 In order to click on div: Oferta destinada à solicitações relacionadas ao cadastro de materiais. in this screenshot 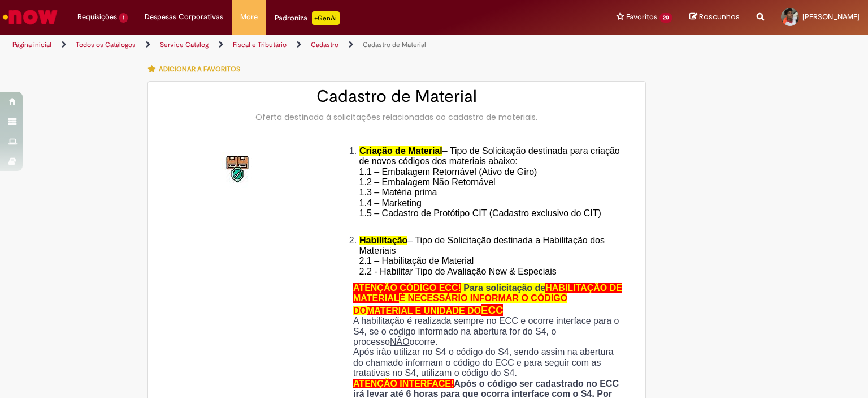, I will do `click(397, 117)`.